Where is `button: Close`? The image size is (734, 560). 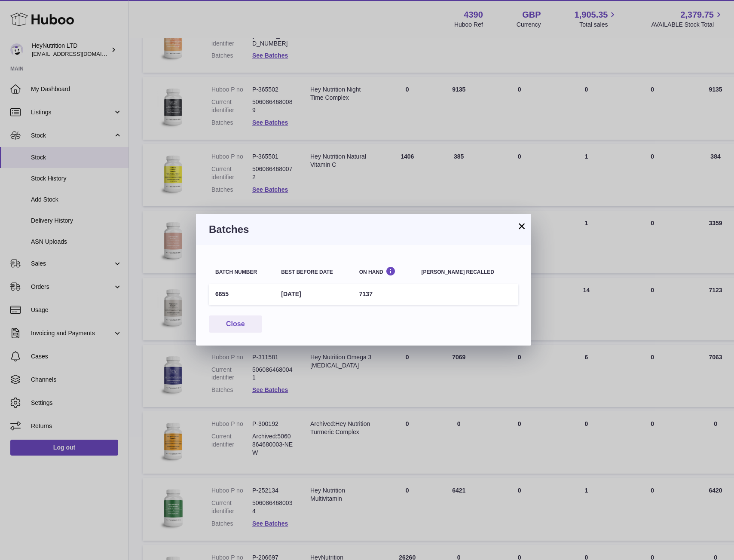
button: Close is located at coordinates (236, 324).